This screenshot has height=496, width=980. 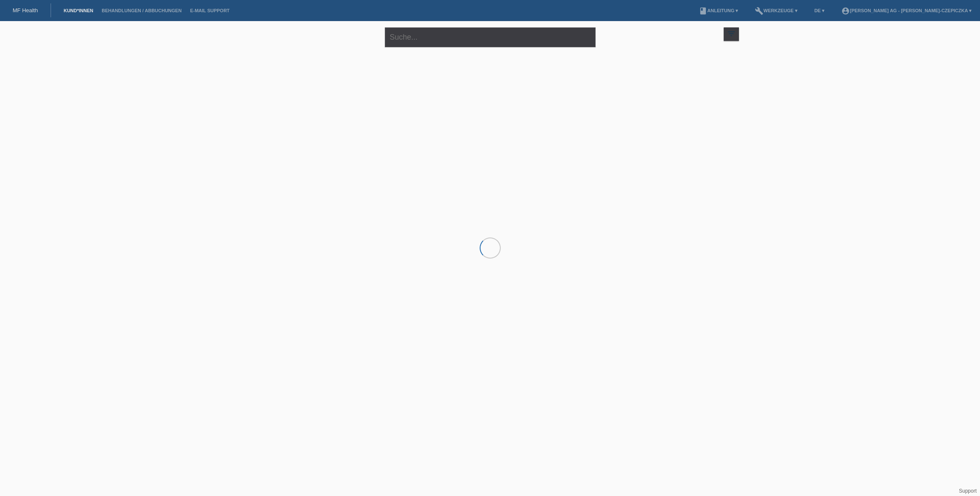 What do you see at coordinates (25, 10) in the screenshot?
I see `a: MF Health` at bounding box center [25, 10].